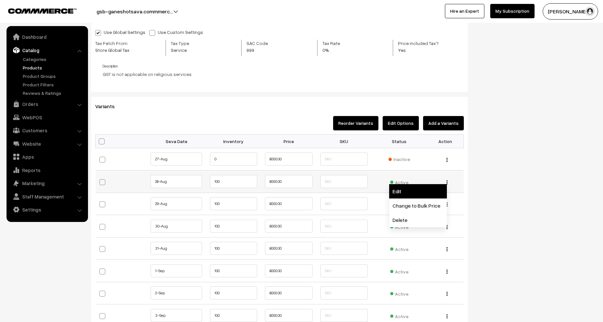 The height and width of the screenshot is (322, 603). I want to click on th: Price, so click(289, 141).